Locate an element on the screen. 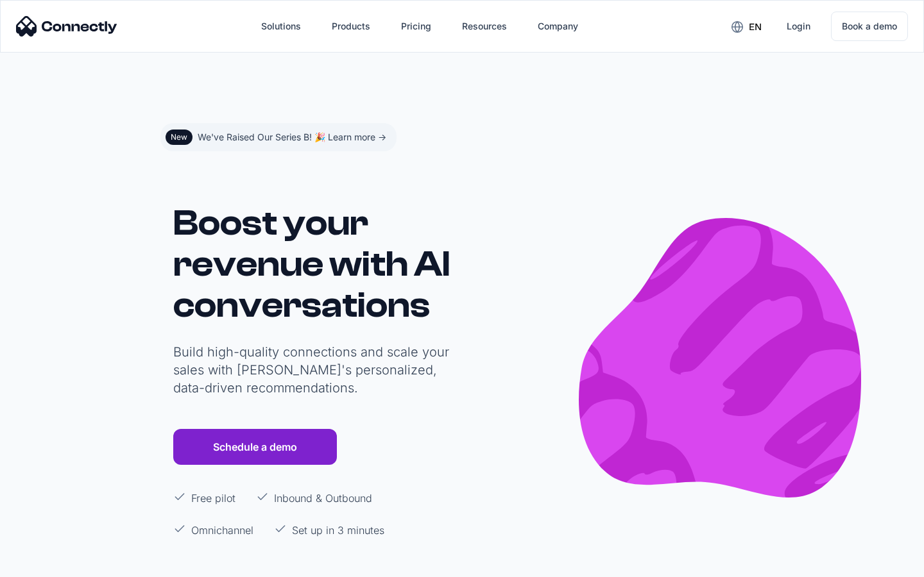 This screenshot has height=577, width=924. p: Free pilot is located at coordinates (213, 499).